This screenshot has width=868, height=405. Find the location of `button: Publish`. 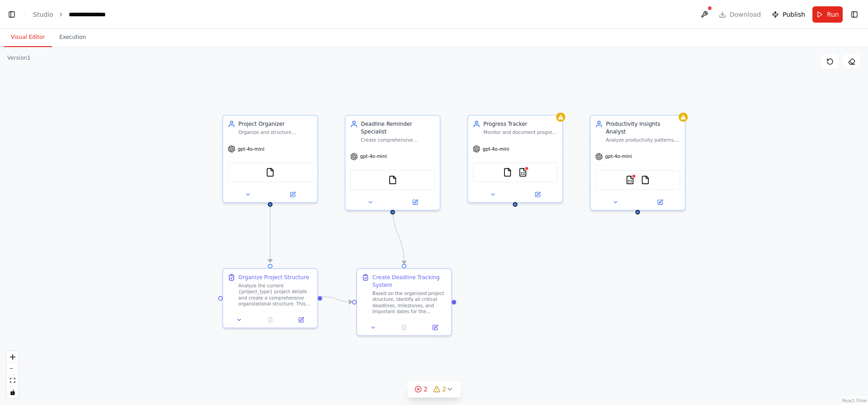

button: Publish is located at coordinates (789, 15).